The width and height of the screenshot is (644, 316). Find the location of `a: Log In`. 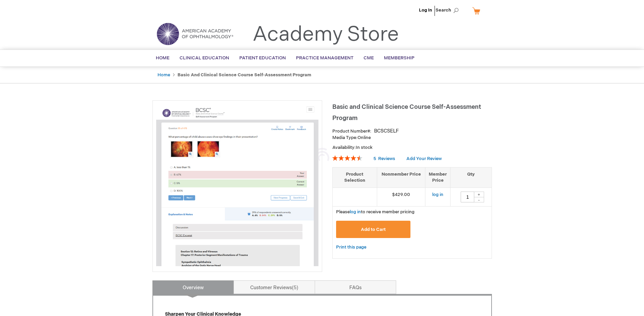

a: Log In is located at coordinates (426, 10).